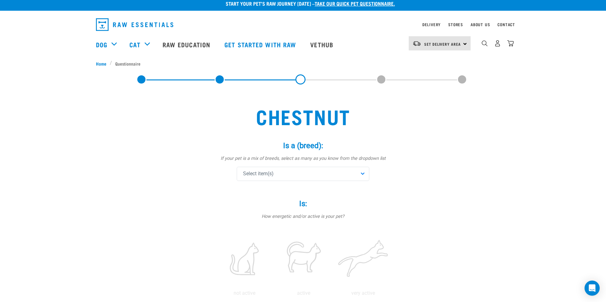 The width and height of the screenshot is (606, 302). What do you see at coordinates (592, 288) in the screenshot?
I see `div: Open Intercom Messenger` at bounding box center [592, 288].